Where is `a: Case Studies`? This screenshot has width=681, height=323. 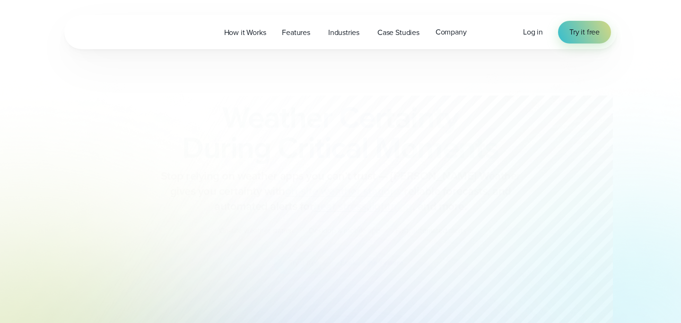 a: Case Studies is located at coordinates (398, 32).